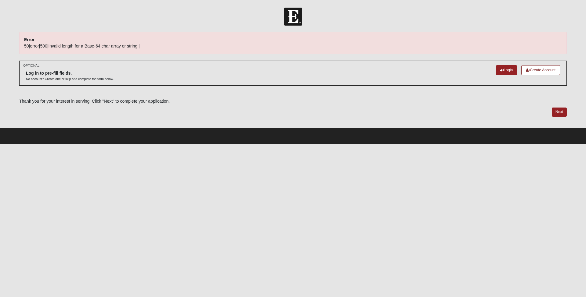 Image resolution: width=586 pixels, height=297 pixels. I want to click on a: Next, so click(559, 112).